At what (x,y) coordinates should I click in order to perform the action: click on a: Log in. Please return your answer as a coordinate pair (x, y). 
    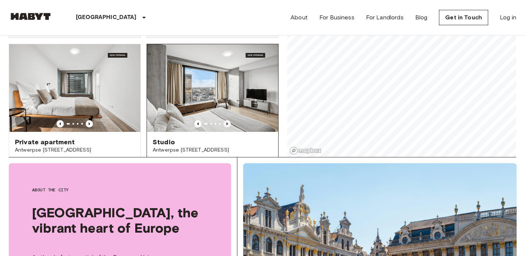
    Looking at the image, I should click on (508, 18).